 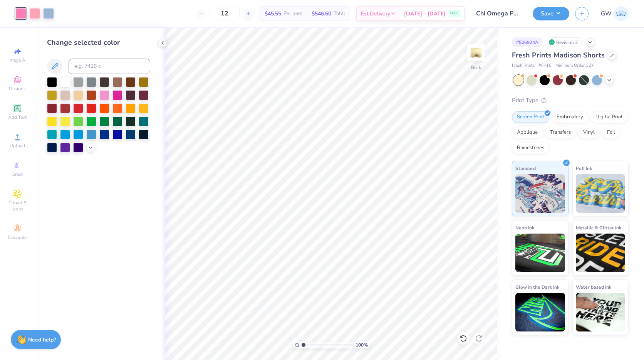 What do you see at coordinates (99, 43) in the screenshot?
I see `div: Change selected color` at bounding box center [99, 43].